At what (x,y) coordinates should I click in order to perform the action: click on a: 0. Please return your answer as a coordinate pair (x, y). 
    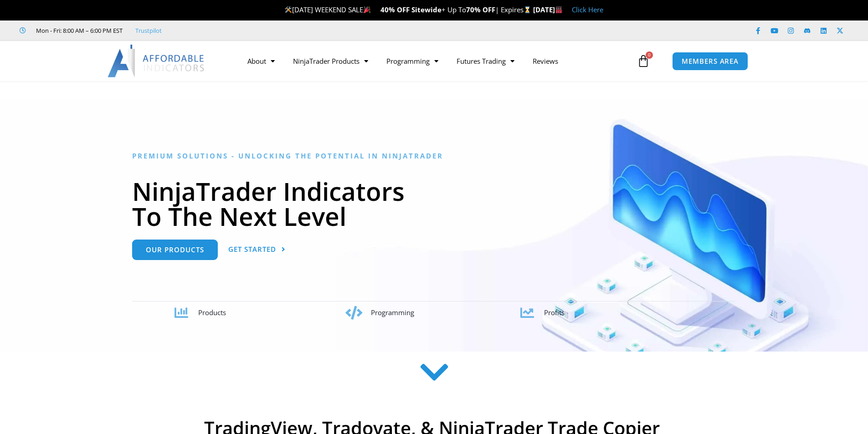
    Looking at the image, I should click on (643, 61).